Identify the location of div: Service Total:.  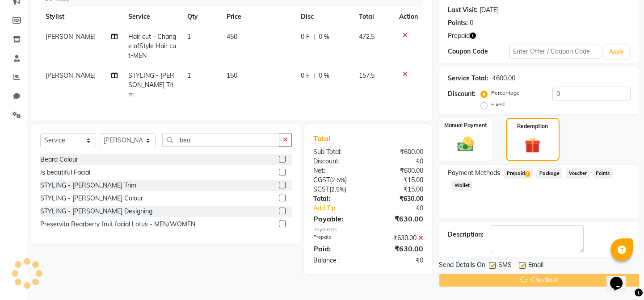
(468, 79).